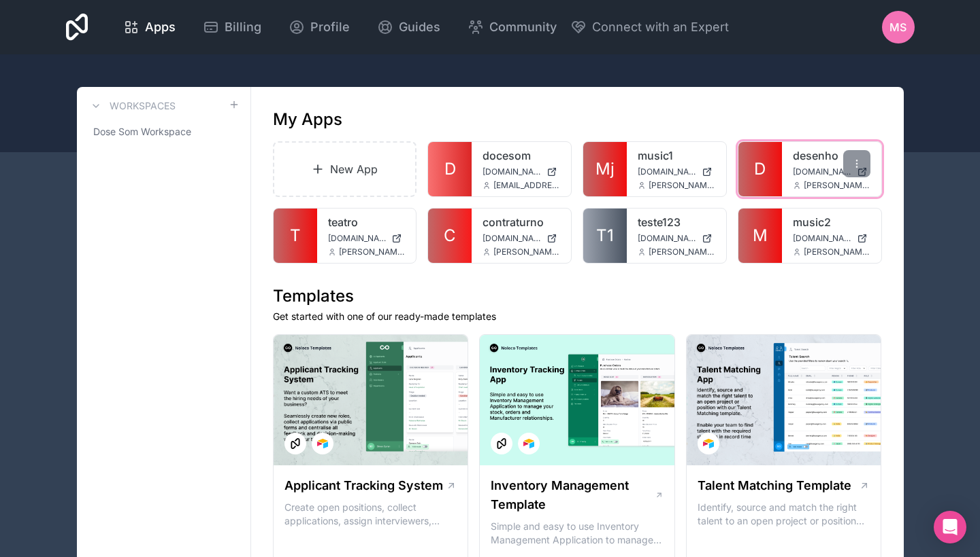  Describe the element at coordinates (243, 27) in the screenshot. I see `span: Billing` at that location.